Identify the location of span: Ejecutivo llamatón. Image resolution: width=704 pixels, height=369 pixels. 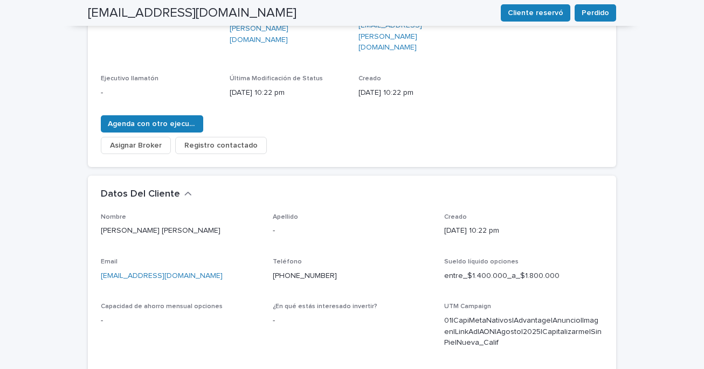
(129, 79).